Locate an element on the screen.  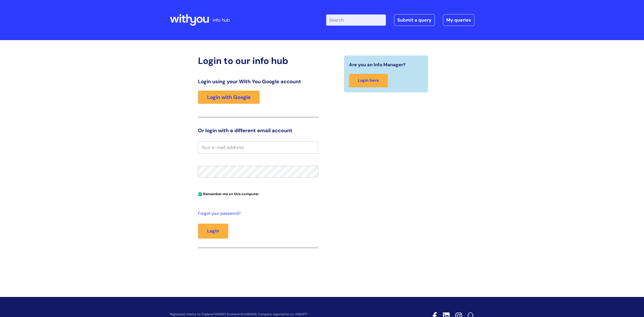
a: Forgot your password? is located at coordinates (257, 213).